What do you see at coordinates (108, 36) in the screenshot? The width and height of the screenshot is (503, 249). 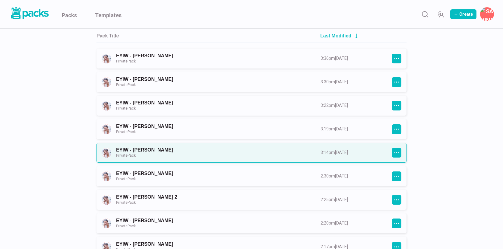 I see `h2: Pack Title` at bounding box center [108, 36].